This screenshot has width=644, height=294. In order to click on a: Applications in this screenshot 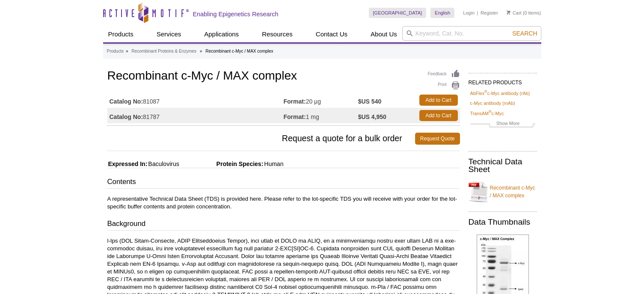, I will do `click(221, 34)`.